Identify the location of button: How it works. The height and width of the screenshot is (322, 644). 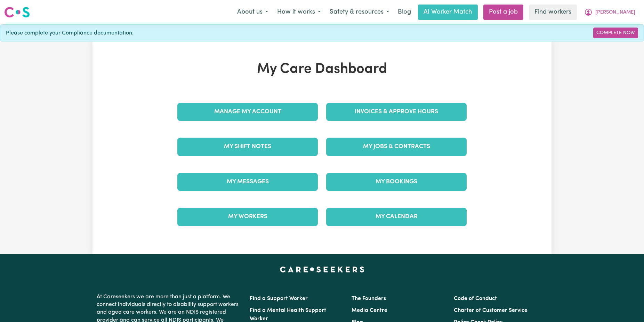
(299, 12).